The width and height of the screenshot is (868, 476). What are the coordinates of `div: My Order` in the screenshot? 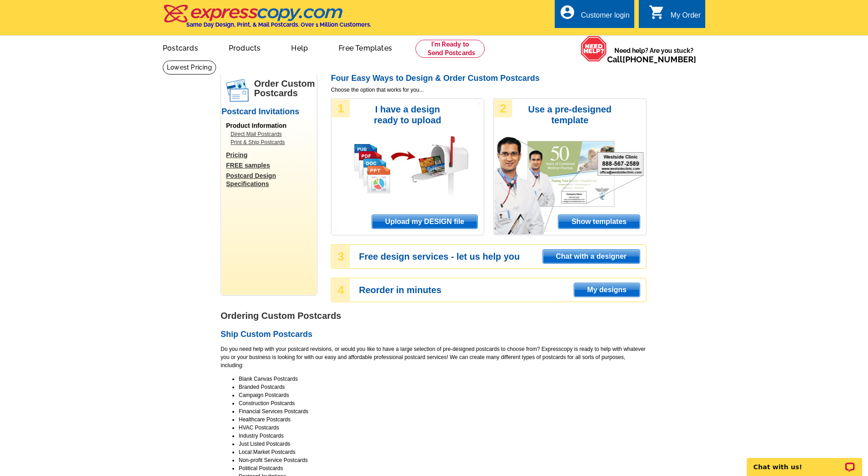 It's located at (685, 18).